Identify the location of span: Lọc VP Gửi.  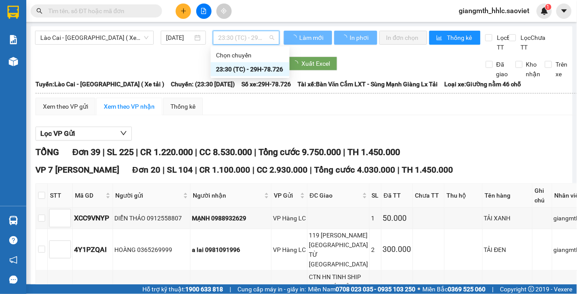
(57, 133).